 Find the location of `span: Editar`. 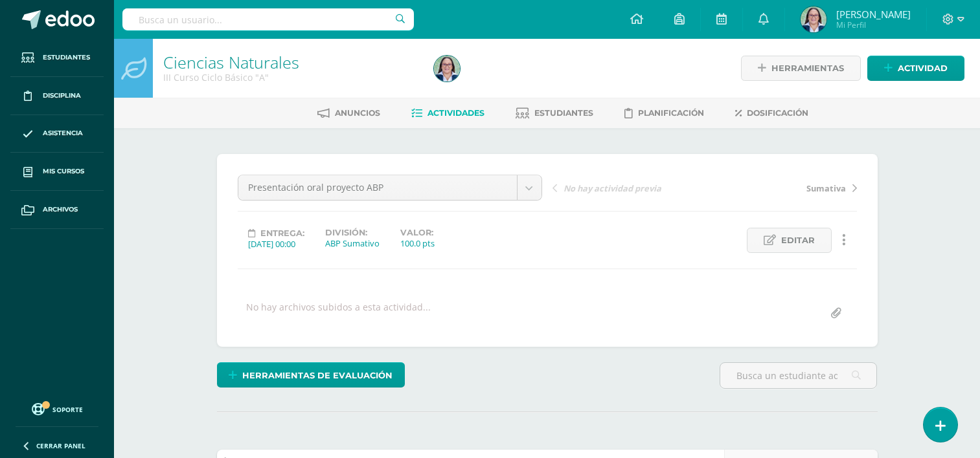

span: Editar is located at coordinates (798, 240).